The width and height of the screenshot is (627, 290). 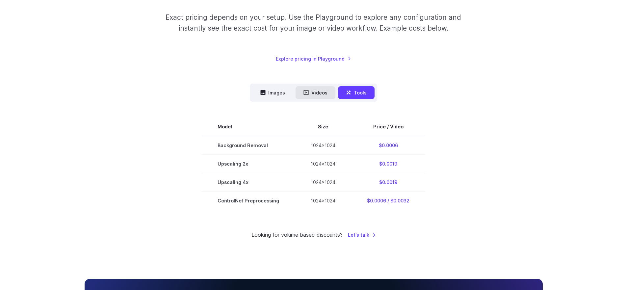 I want to click on td: $0.0006 / $0.0032, so click(x=388, y=200).